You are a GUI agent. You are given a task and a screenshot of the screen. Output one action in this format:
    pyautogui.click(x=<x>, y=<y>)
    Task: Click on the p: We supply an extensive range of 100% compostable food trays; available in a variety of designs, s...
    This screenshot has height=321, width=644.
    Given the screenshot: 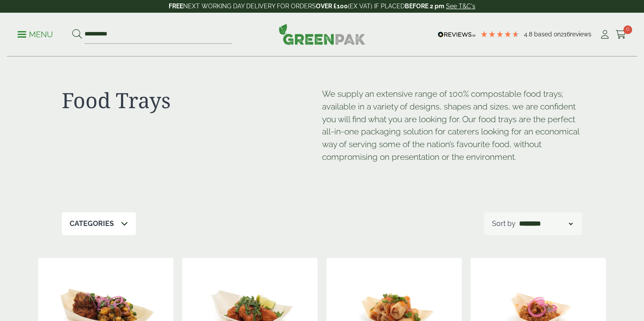 What is the action you would take?
    pyautogui.click(x=452, y=125)
    